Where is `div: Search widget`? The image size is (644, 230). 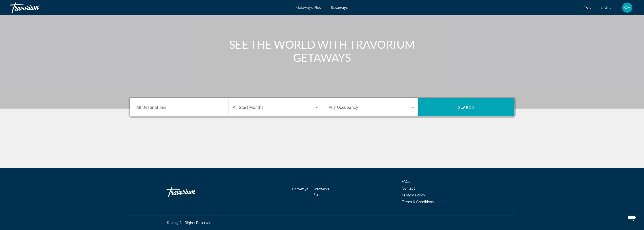
div: Search widget is located at coordinates (322, 107).